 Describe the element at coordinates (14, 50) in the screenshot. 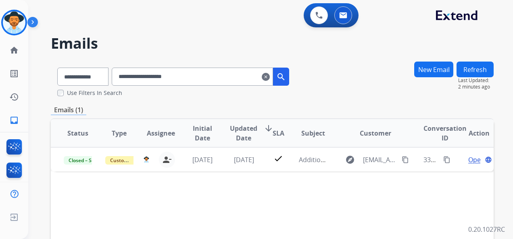

I see `mat-icon: home` at that location.